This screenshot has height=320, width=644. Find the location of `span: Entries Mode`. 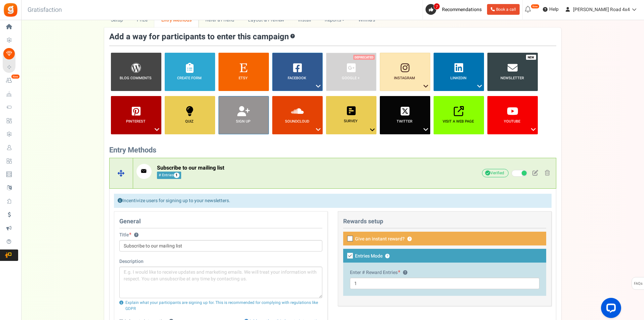

span: Entries Mode is located at coordinates (369, 257).